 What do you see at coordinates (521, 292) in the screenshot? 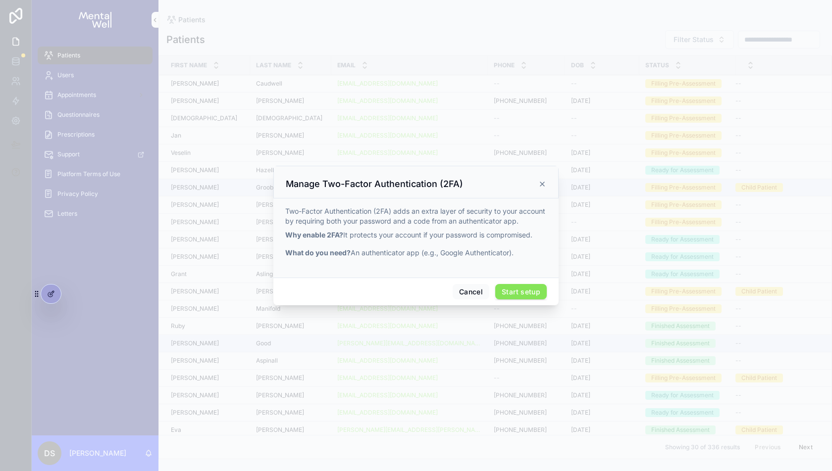
I see `button: Start setup` at bounding box center [521, 292].